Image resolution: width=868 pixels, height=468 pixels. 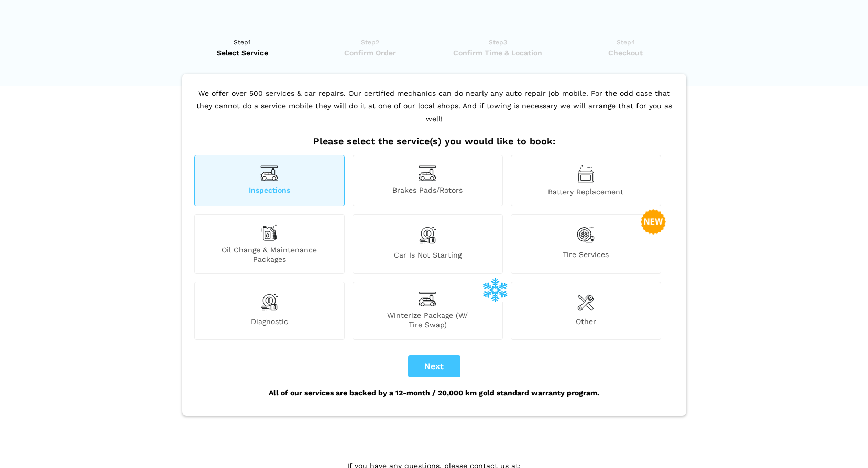 What do you see at coordinates (434, 393) in the screenshot?
I see `div: All of our services are backed by a 12-month / 20,000 km gold standard warranty program.` at bounding box center [434, 393].